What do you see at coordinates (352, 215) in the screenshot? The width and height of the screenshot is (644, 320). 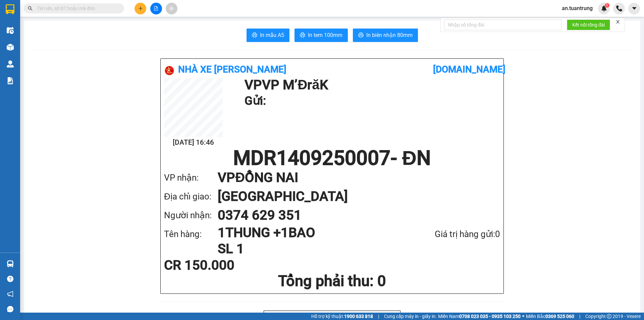 I see `h1: 0374 629 351` at bounding box center [352, 215].